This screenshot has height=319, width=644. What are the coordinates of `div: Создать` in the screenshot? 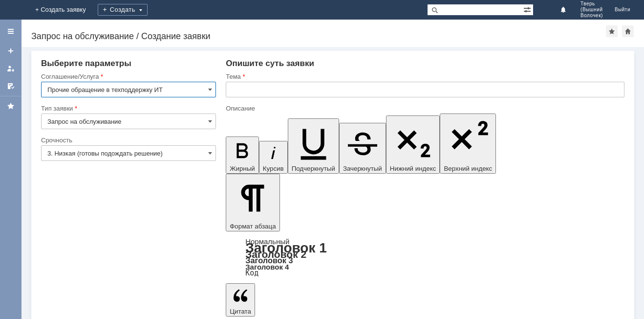 It's located at (123, 10).